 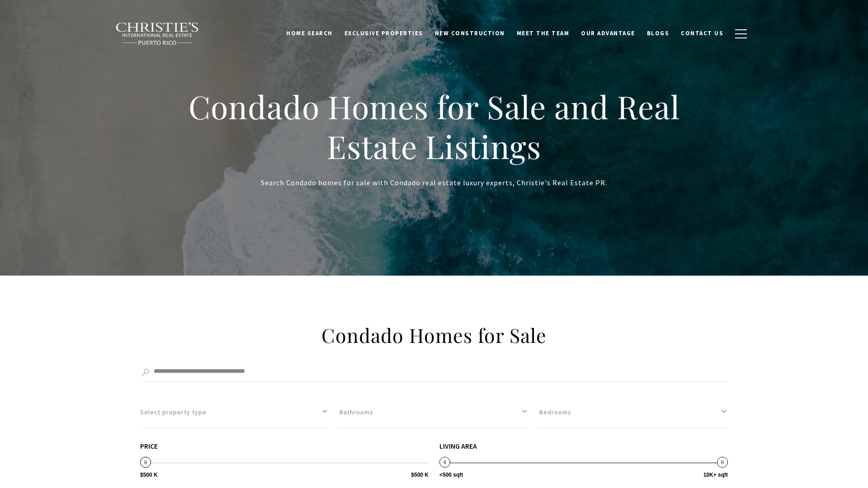 I want to click on a: Our Advantage, so click(x=608, y=34).